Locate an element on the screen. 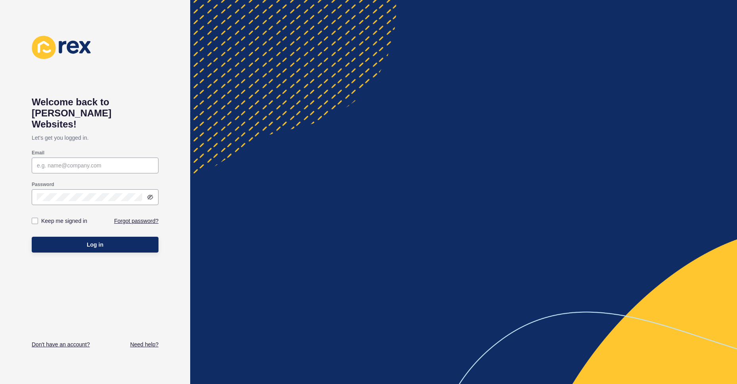 This screenshot has width=737, height=384. a: Forgot password? is located at coordinates (136, 221).